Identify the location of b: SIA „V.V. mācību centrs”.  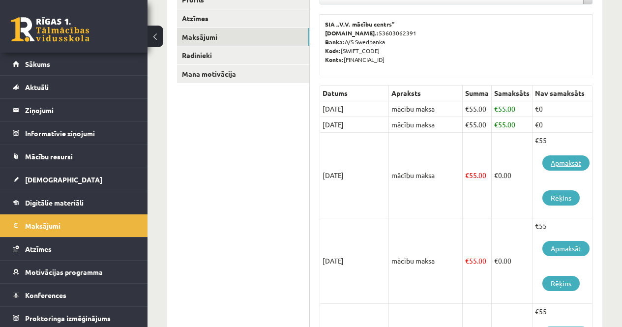
(360, 24).